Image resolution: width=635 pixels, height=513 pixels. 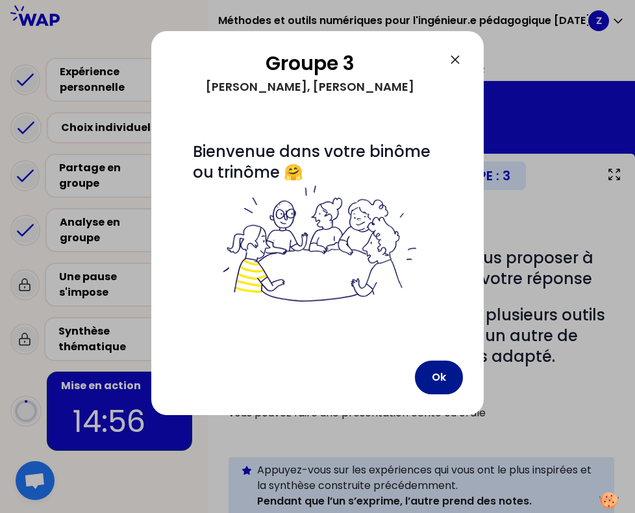 What do you see at coordinates (317, 245) in the screenshot?
I see `img: filesOfInstructions%2Fbienvenue%20dans%20votre%20groupe%20-%20petit.png` at bounding box center [317, 245].